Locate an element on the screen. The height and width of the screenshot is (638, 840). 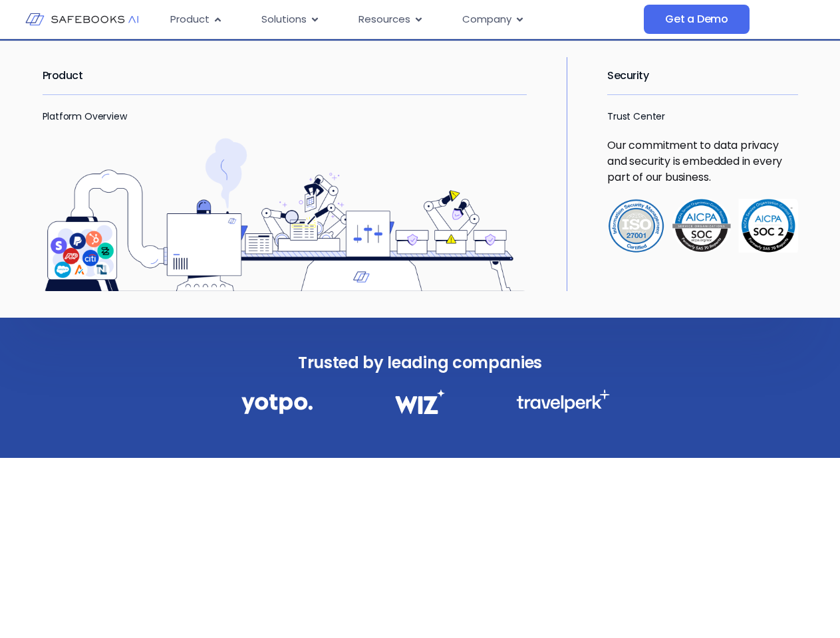
a: Trust Center is located at coordinates (635, 117).